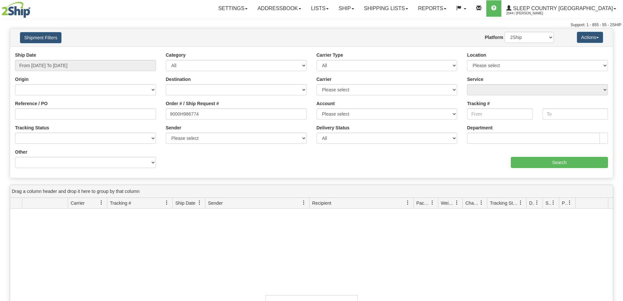  What do you see at coordinates (101, 202) in the screenshot?
I see `a: Carrier filter column settings` at bounding box center [101, 202].